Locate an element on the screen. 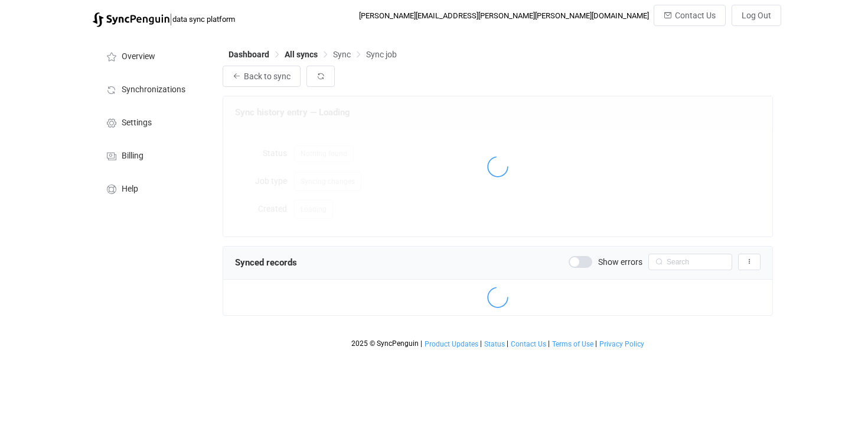 Image resolution: width=868 pixels, height=421 pixels. span: All syncs is located at coordinates (301, 54).